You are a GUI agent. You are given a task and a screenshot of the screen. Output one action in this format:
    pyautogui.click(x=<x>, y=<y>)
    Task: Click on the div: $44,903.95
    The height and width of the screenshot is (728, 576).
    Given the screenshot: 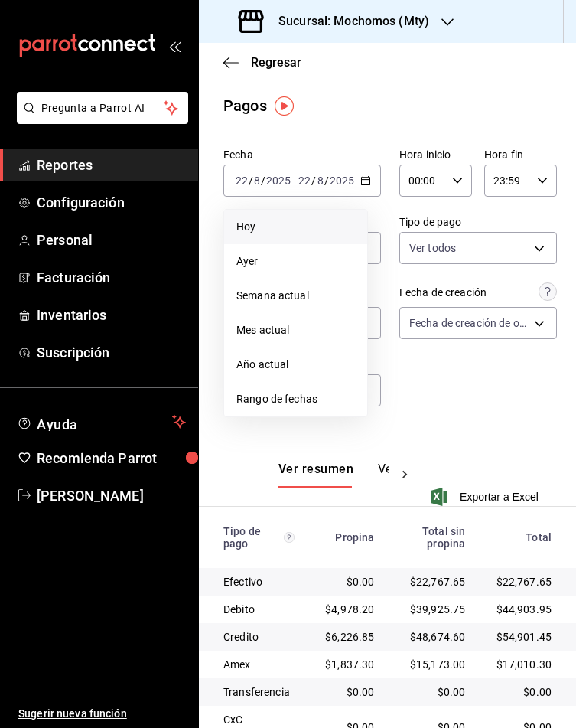 What is the action you would take?
    pyautogui.click(x=521, y=609)
    